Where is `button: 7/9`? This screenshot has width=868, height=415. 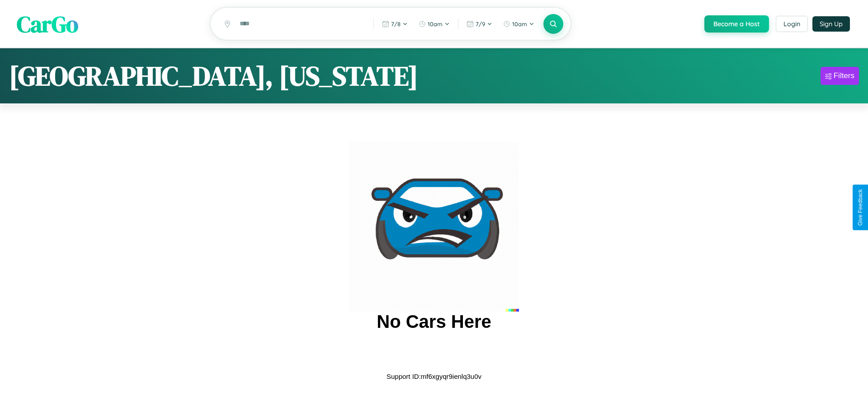
button: 7/9 is located at coordinates (479, 24).